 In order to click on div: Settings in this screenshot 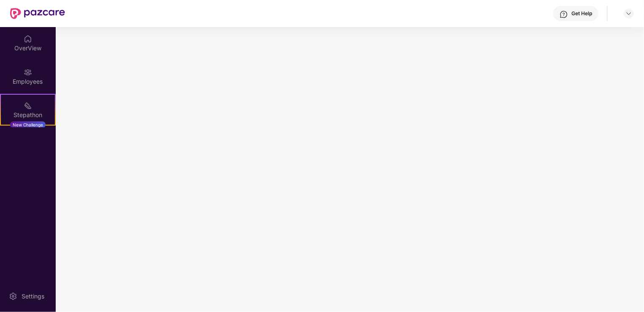, I will do `click(33, 296)`.